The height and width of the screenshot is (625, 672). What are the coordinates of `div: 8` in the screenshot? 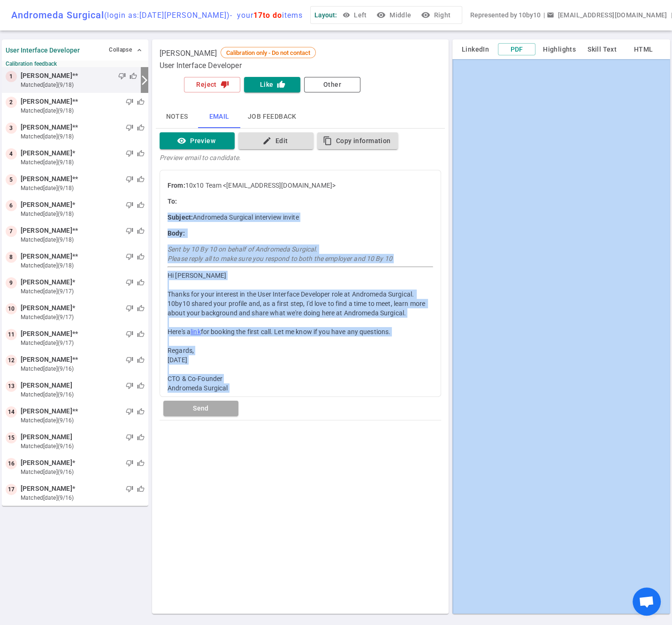 It's located at (11, 257).